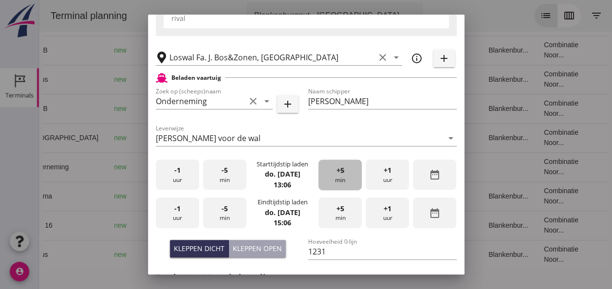 This screenshot has width=612, height=289. What do you see at coordinates (151, 50) in the screenshot?
I see `div: Zuilichem` at bounding box center [151, 50].